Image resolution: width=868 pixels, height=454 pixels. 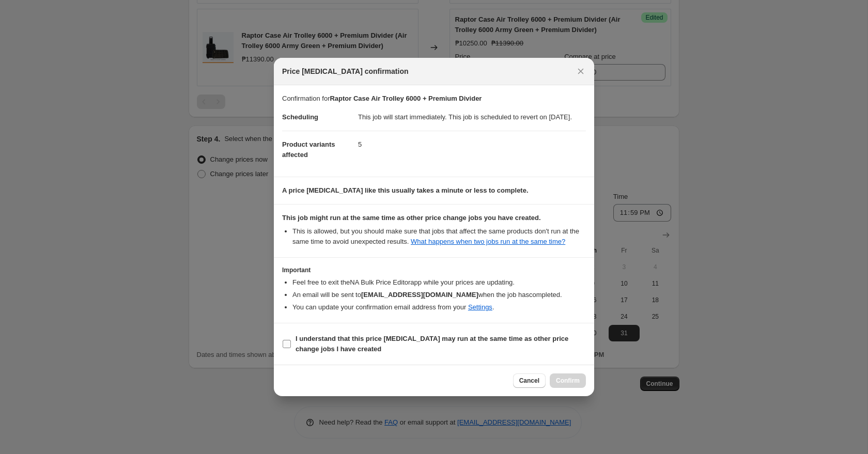 I want to click on p: Confirmation for, so click(x=434, y=99).